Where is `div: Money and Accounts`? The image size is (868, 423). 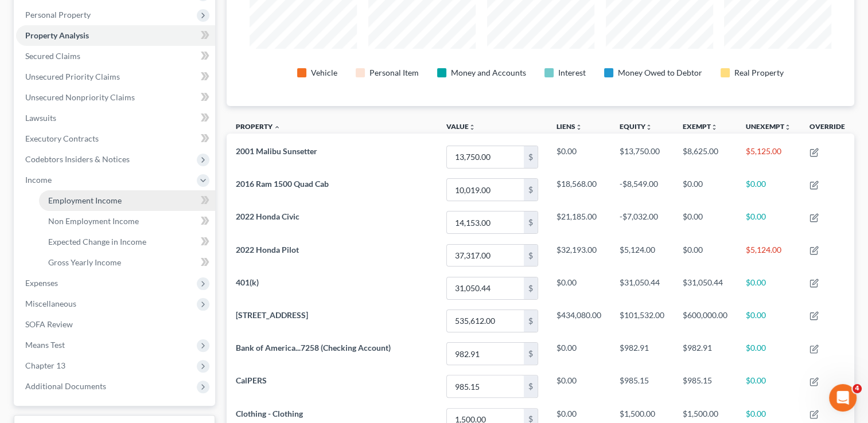 div: Money and Accounts is located at coordinates (488, 72).